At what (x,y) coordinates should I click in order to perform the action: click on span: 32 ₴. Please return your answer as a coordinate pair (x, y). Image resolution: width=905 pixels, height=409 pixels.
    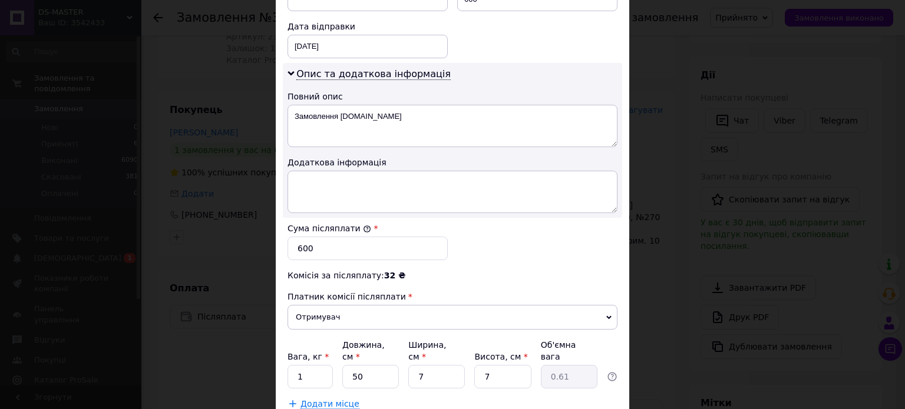
    Looking at the image, I should click on (395, 276).